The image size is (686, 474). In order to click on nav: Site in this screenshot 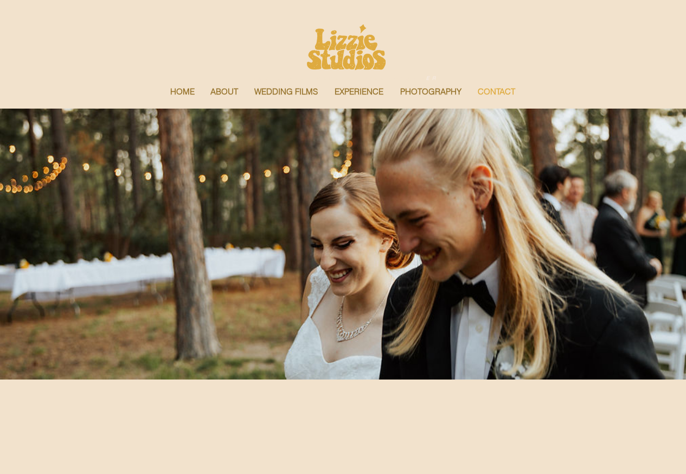, I will do `click(343, 92)`.